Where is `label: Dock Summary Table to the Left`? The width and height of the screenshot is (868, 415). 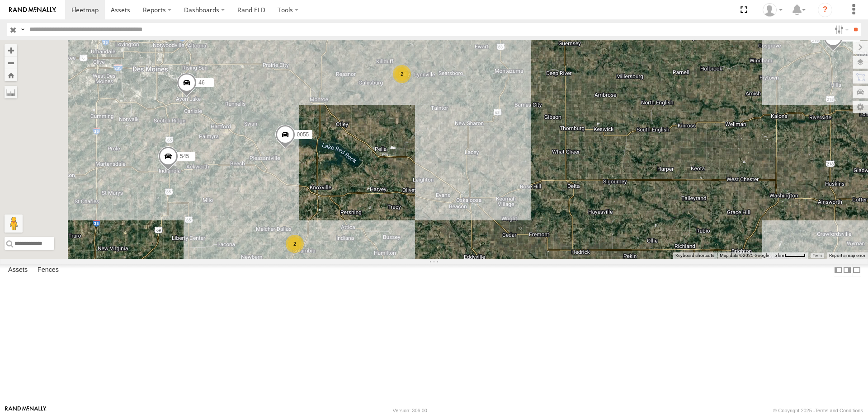
label: Dock Summary Table to the Left is located at coordinates (838, 270).